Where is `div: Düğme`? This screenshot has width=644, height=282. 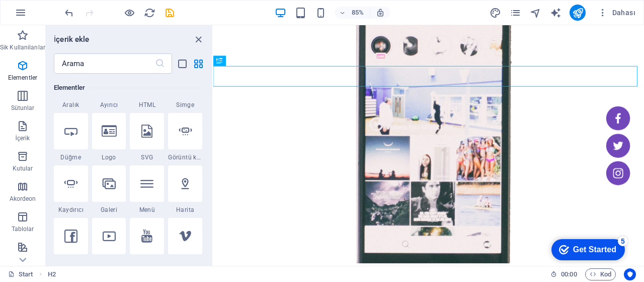 div: Düğme is located at coordinates (71, 137).